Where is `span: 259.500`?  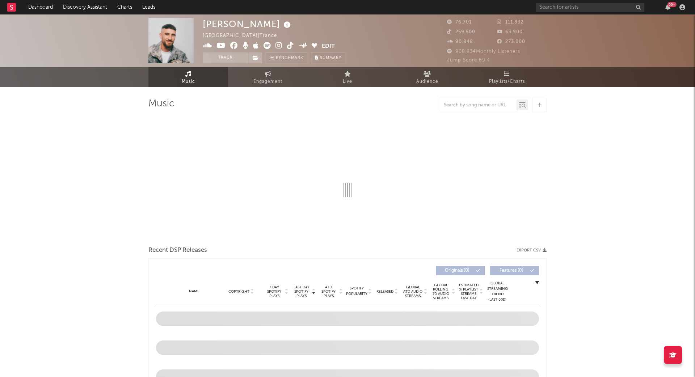
span: 259.500 is located at coordinates (461, 32).